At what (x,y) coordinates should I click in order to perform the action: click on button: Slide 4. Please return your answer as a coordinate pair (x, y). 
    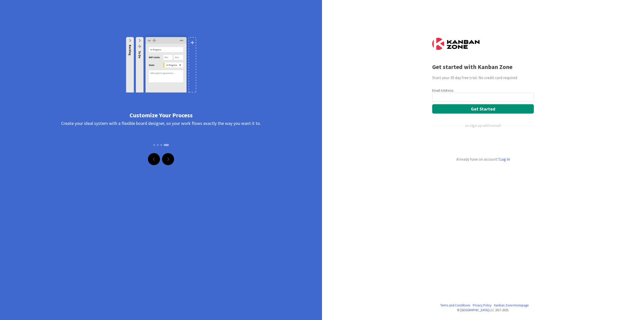
    Looking at the image, I should click on (166, 145).